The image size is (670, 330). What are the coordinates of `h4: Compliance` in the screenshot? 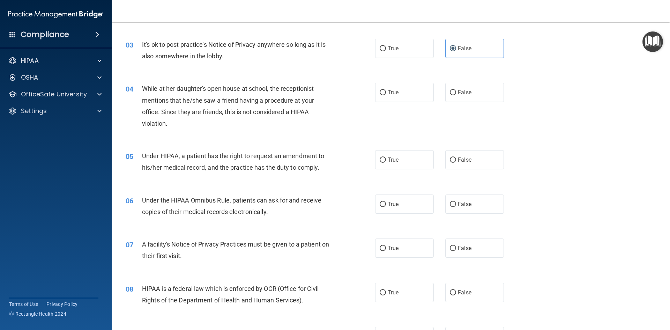 It's located at (45, 35).